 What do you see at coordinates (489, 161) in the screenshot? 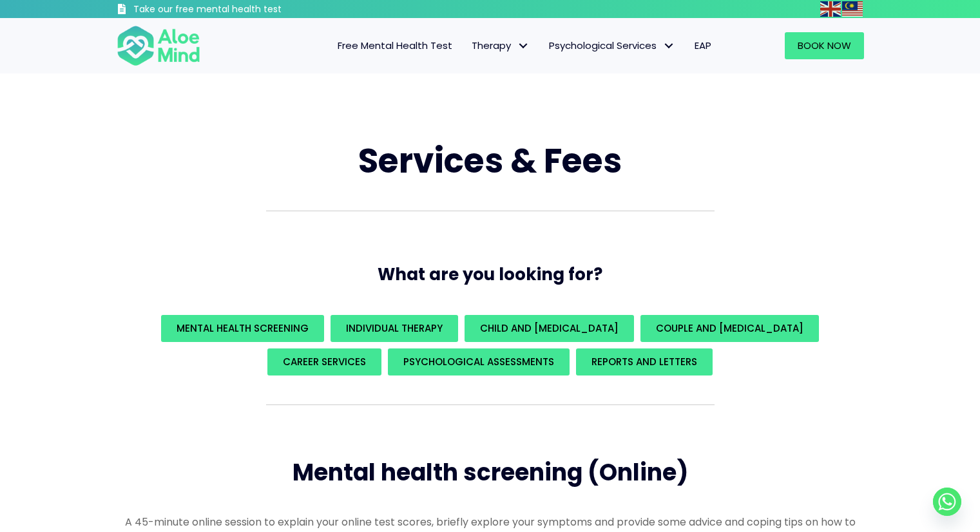
I see `span: Services & Fees` at bounding box center [489, 161].